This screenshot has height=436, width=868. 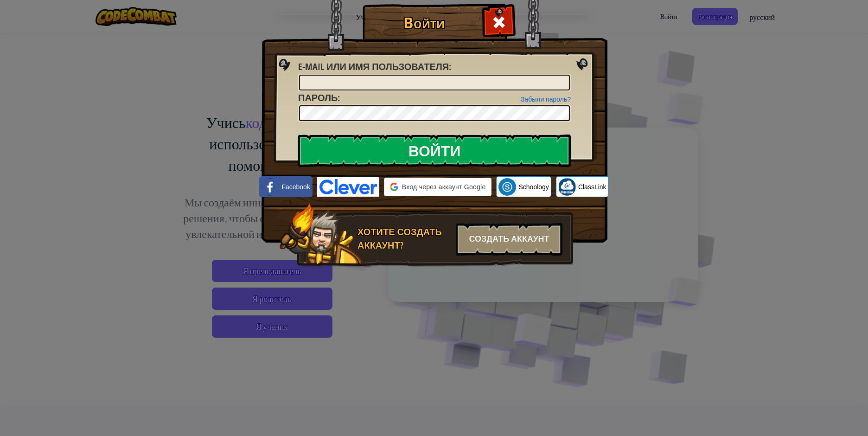 What do you see at coordinates (567, 187) in the screenshot?
I see `img: classlink-logo-small.png` at bounding box center [567, 187].